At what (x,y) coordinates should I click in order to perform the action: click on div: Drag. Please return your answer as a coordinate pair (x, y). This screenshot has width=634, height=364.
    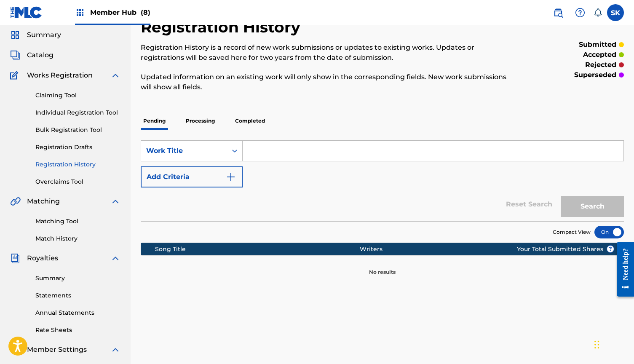
    Looking at the image, I should click on (597, 344).